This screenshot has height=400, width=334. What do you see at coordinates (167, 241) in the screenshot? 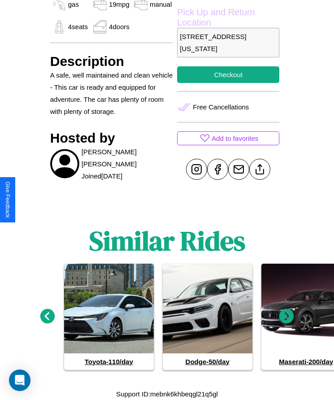
I see `h1: Similar Rides` at bounding box center [167, 241].